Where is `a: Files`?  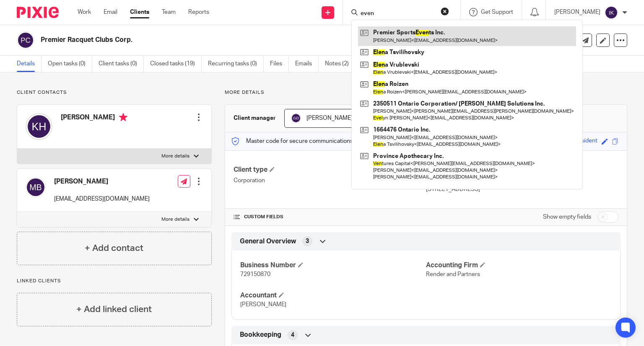
a: Files is located at coordinates (279, 63).